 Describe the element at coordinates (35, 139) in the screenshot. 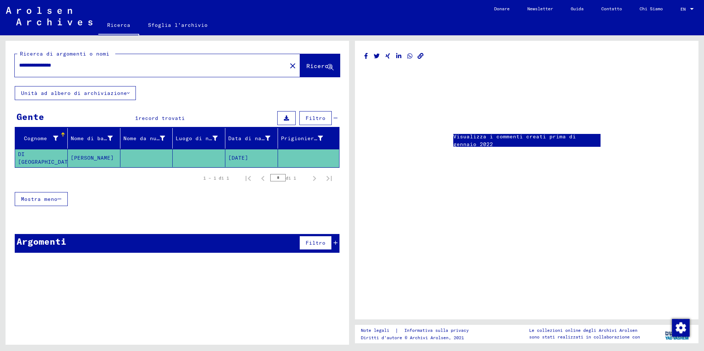

I see `font: Cognome` at that location.